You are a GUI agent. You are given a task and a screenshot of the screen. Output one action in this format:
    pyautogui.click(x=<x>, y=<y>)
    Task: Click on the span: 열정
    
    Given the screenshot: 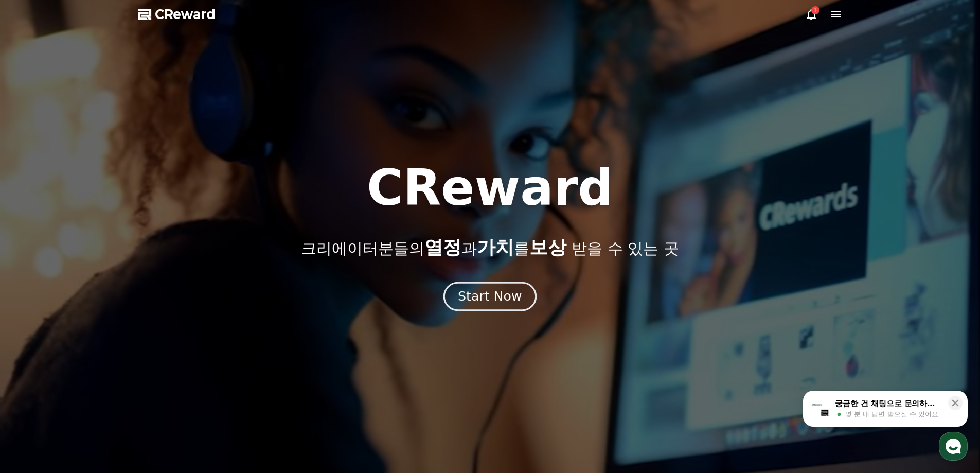 What is the action you would take?
    pyautogui.click(x=443, y=247)
    